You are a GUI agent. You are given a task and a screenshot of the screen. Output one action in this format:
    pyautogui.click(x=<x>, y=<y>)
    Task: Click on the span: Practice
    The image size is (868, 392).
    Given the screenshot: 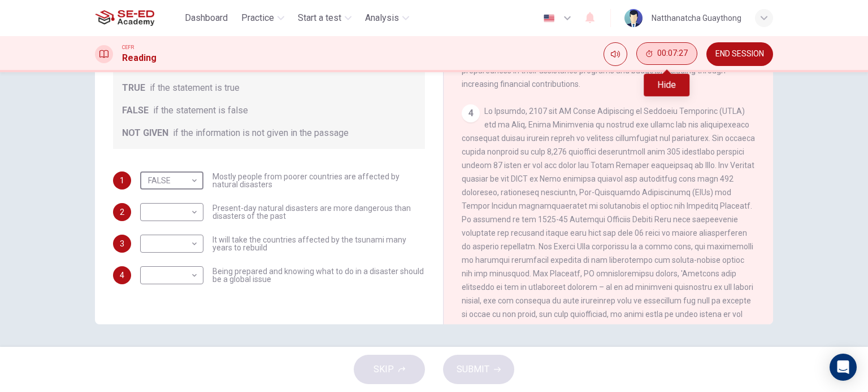 What is the action you would take?
    pyautogui.click(x=257, y=18)
    